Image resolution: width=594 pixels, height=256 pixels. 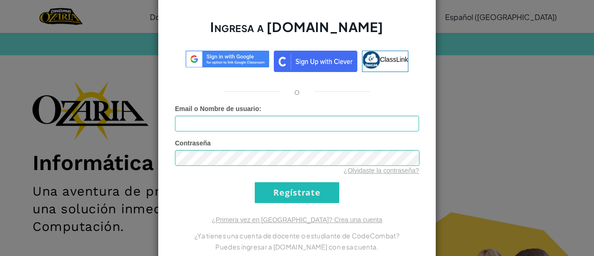 What do you see at coordinates (217, 109) in the screenshot?
I see `span: Email o Nombre de usuario` at bounding box center [217, 109].